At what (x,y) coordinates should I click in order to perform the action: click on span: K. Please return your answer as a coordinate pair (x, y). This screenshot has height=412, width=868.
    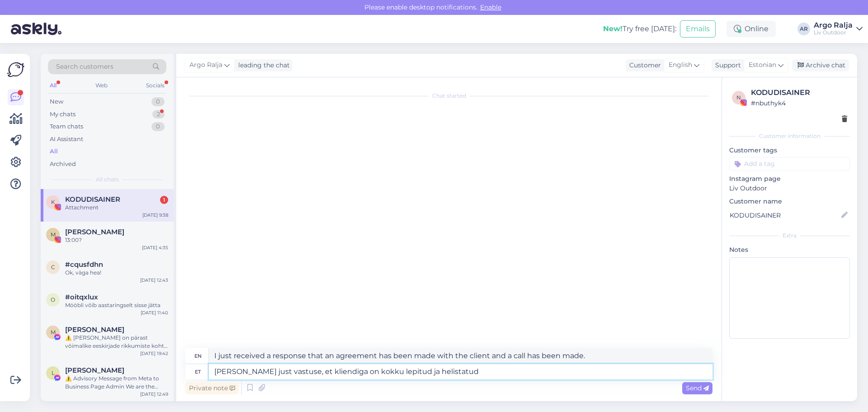
    Looking at the image, I should click on (53, 202).